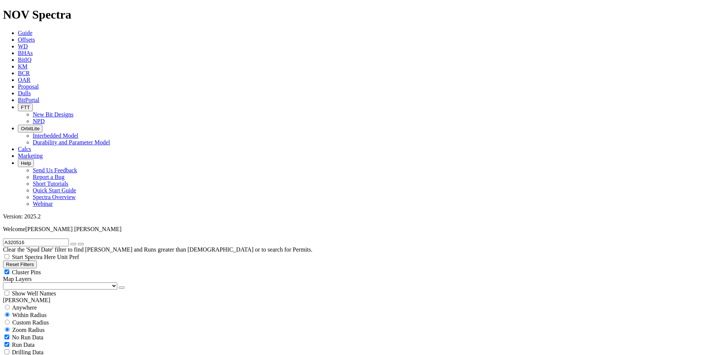 This screenshot has height=355, width=712. I want to click on span: FTT, so click(25, 107).